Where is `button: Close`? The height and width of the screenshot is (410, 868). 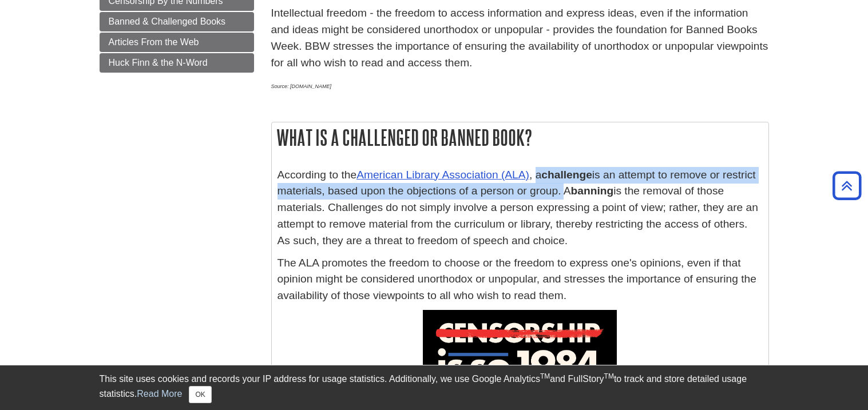
button: Close is located at coordinates (199, 394).